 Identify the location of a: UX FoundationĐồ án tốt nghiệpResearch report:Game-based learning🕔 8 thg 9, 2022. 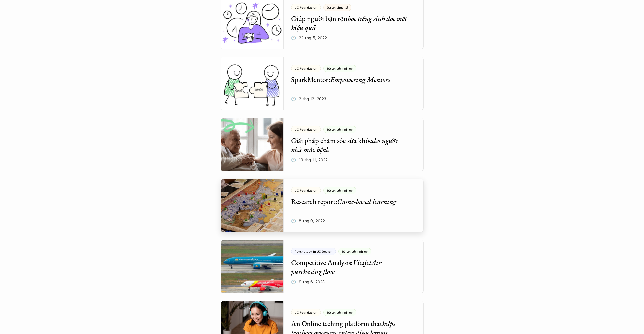
(322, 206).